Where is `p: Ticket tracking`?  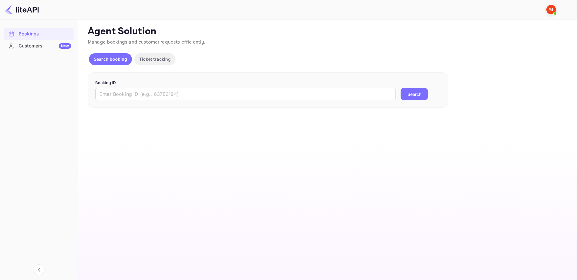
p: Ticket tracking is located at coordinates (155, 59).